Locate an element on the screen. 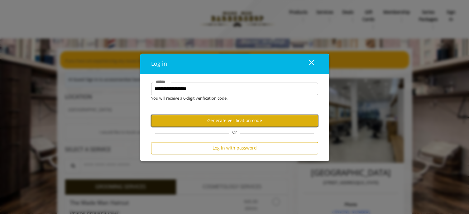 This screenshot has width=469, height=214. button: Generate verification code is located at coordinates (235, 121).